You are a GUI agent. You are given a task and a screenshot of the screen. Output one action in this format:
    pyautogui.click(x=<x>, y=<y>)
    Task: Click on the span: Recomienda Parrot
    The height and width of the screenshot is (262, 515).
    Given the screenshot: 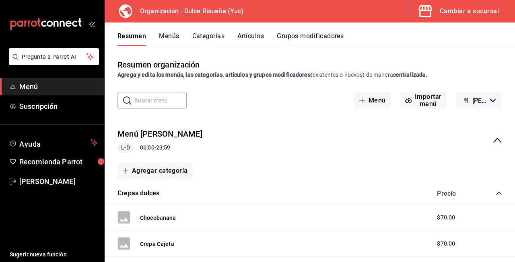 What is the action you would take?
    pyautogui.click(x=58, y=162)
    